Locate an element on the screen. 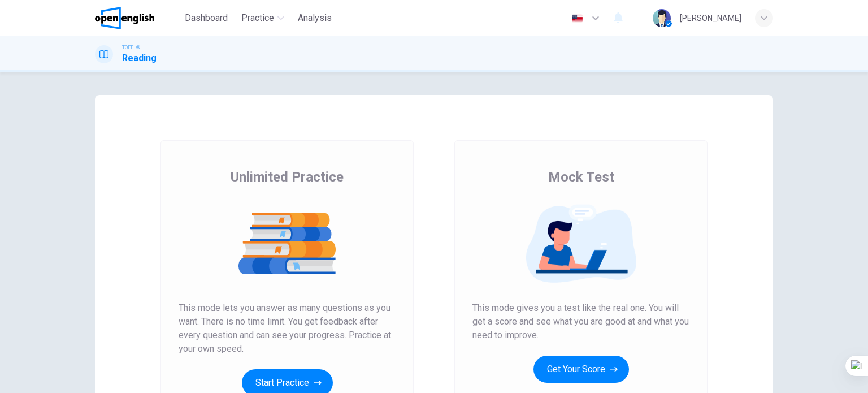  h1: Reading is located at coordinates (139, 58).